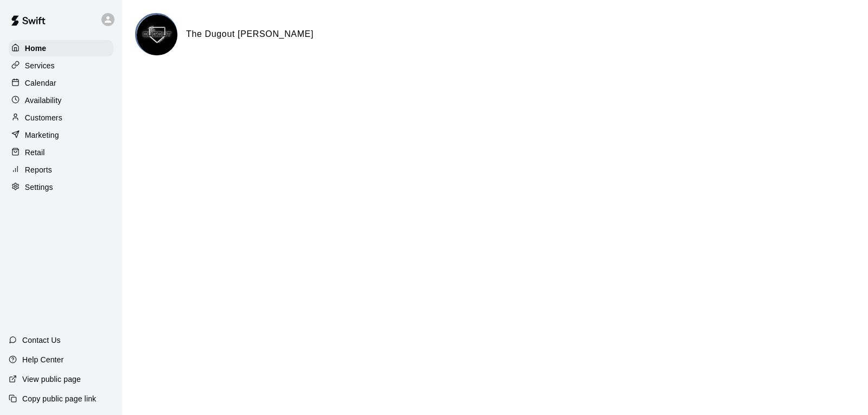  I want to click on a: Marketing, so click(61, 135).